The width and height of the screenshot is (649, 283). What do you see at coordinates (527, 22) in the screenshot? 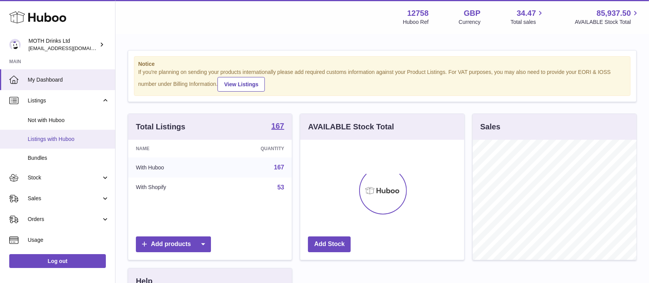
I see `span: Total sales` at bounding box center [527, 22].